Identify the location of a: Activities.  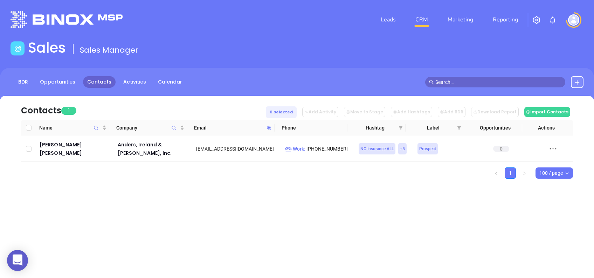
(135, 82).